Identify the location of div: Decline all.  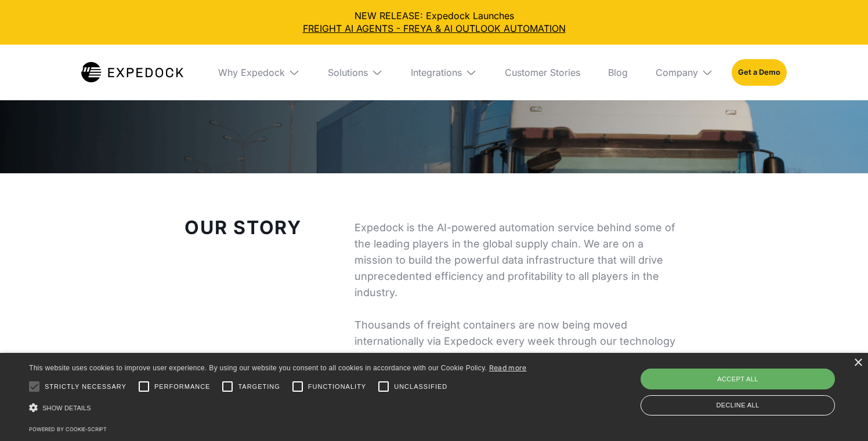
(737, 405).